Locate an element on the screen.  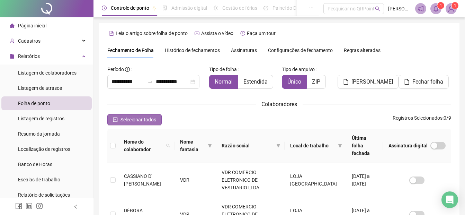
span: Registros Selecionados is located at coordinates (417, 118).